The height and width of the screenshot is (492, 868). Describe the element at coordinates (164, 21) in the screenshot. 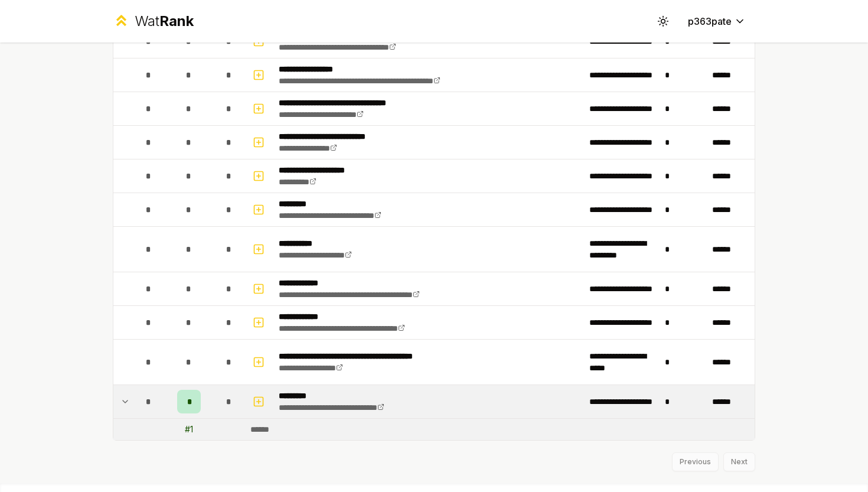

I see `div: Wat` at that location.